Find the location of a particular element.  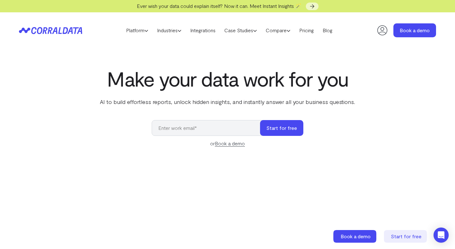

a: Blog is located at coordinates (327, 30).